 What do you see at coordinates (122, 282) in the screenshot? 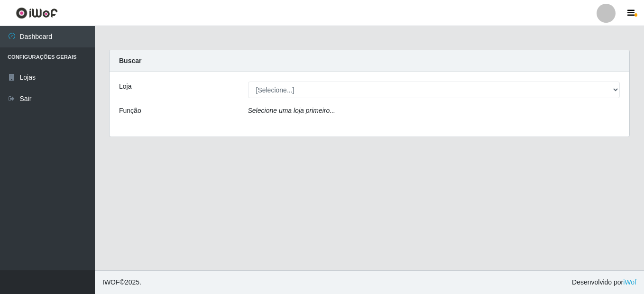
I see `span: © 2025 .` at bounding box center [122, 282].